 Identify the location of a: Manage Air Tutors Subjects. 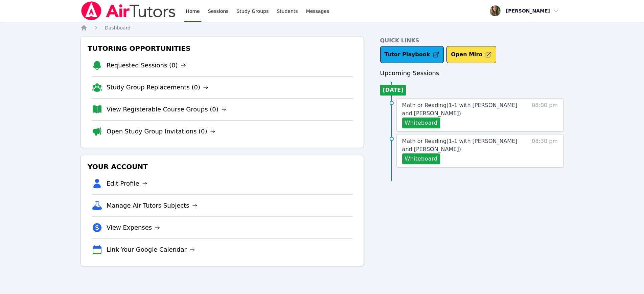
(152, 205).